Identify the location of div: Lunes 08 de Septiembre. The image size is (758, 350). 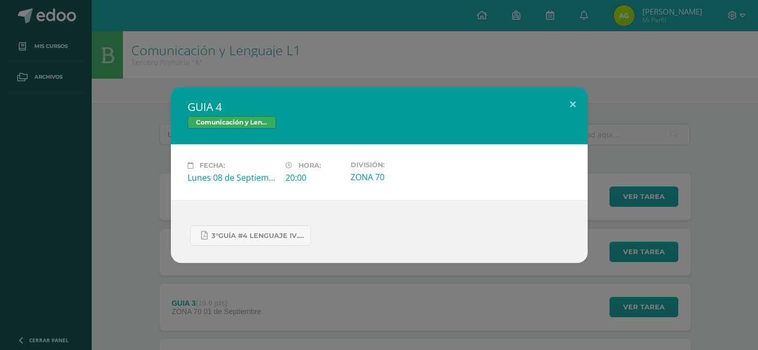
(232, 178).